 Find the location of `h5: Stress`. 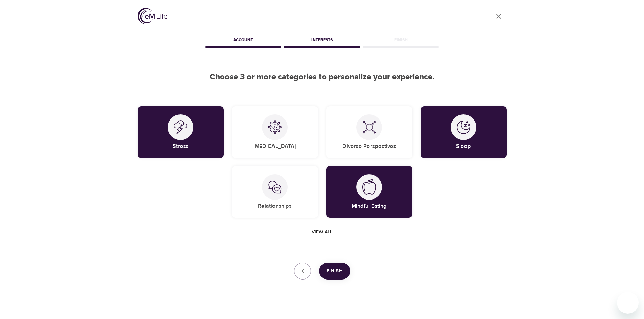

h5: Stress is located at coordinates (180, 146).